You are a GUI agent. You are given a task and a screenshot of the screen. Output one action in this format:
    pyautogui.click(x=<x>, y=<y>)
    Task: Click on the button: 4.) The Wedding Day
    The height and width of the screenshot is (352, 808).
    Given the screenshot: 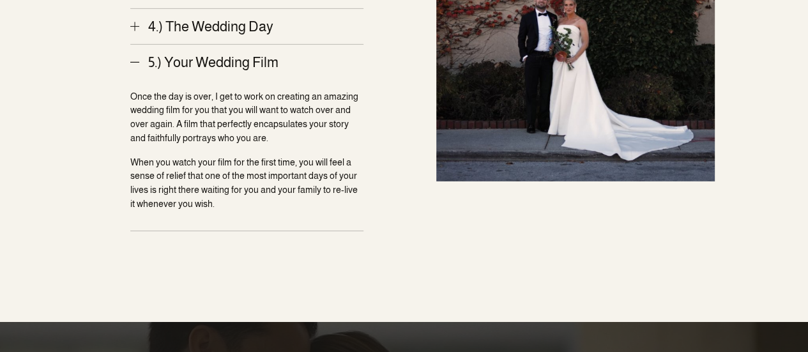 What is the action you would take?
    pyautogui.click(x=247, y=26)
    